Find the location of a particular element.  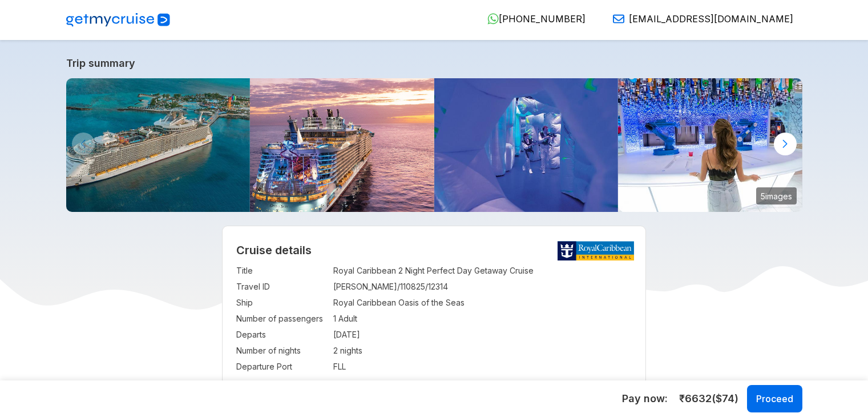

td: Royal Caribbean 2 Night Perfect Day Getaway Cruise is located at coordinates (482, 271).